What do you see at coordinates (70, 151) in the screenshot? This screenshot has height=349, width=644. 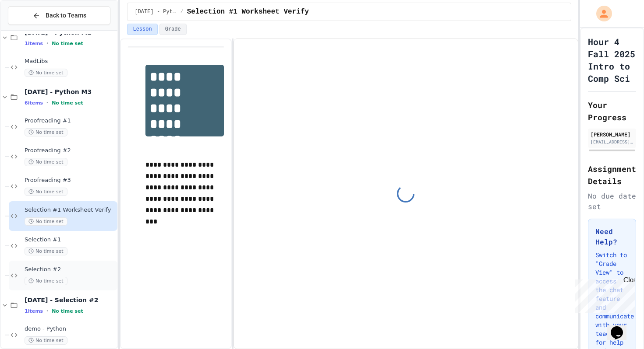 I see `span: Proofreading #2` at bounding box center [70, 151].